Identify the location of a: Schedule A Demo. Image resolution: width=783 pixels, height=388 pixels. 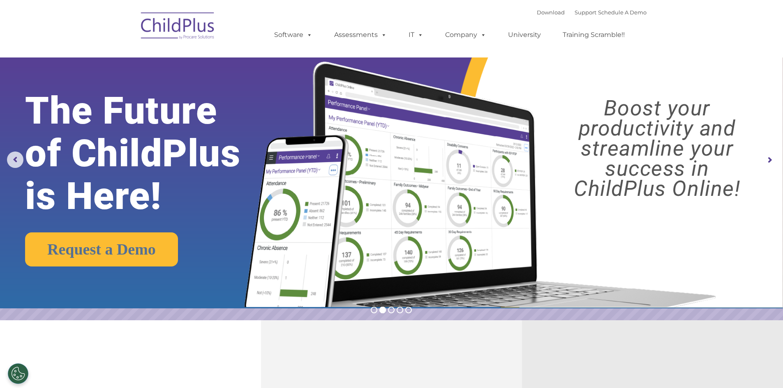
(622, 12).